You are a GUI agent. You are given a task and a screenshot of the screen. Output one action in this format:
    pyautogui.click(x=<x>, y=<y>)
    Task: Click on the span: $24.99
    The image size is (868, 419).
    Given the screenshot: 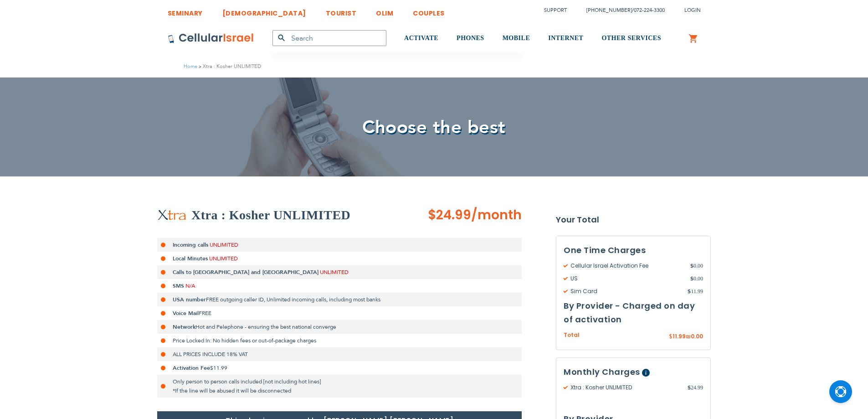 What is the action you would take?
    pyautogui.click(x=449, y=215)
    